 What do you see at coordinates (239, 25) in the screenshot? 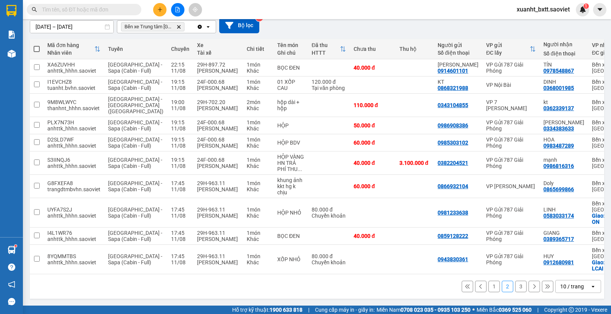
I see `button: Bộ lọc` at bounding box center [239, 25].